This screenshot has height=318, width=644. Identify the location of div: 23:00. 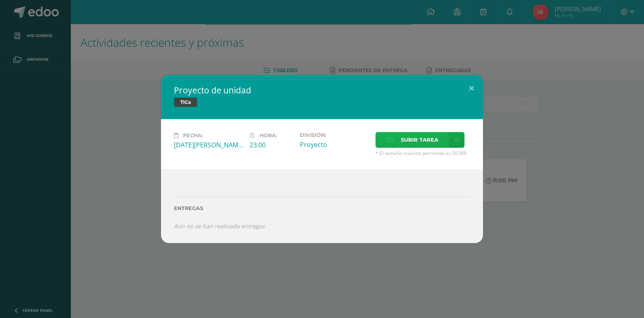
(271, 145).